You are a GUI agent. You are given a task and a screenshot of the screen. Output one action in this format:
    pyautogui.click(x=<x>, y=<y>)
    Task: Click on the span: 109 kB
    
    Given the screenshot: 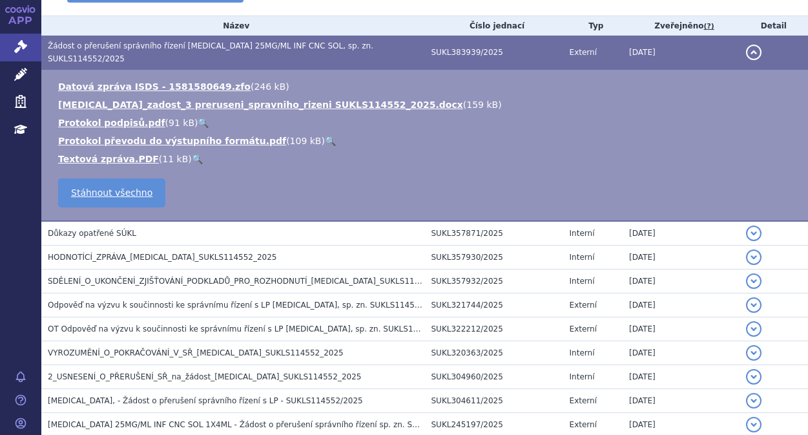 What is the action you would take?
    pyautogui.click(x=306, y=141)
    